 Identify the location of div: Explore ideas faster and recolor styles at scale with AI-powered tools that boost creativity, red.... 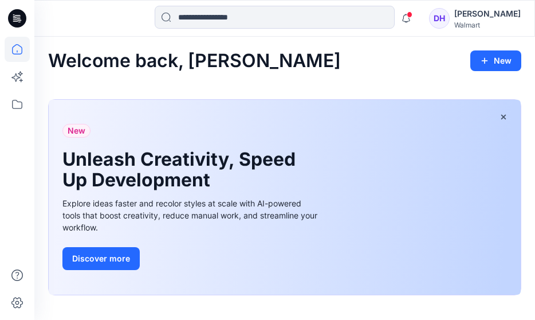
(191, 215).